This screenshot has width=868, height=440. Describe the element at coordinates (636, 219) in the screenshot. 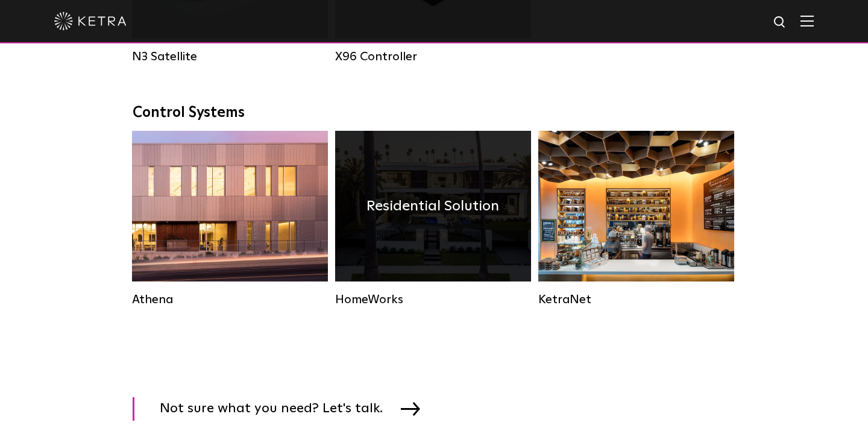

I see `a: KetraNet Legacy System` at that location.